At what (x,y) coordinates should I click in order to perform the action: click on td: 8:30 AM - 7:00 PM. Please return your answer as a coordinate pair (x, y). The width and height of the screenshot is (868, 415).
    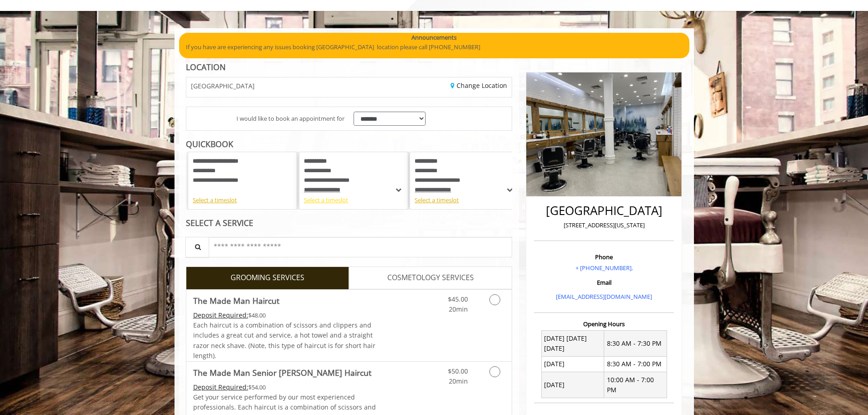
    Looking at the image, I should click on (636, 364).